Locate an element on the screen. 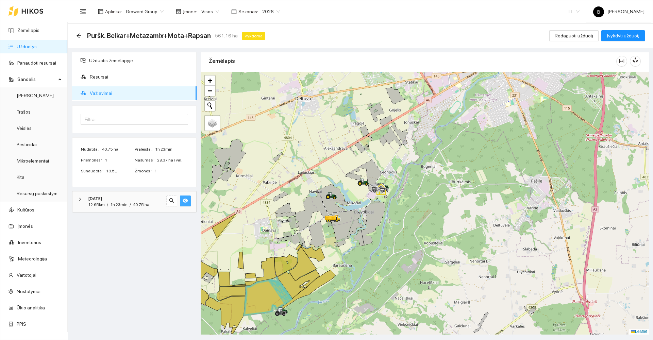 Image resolution: width=653 pixels, height=340 pixels. div: Žemėlapis is located at coordinates (412, 61).